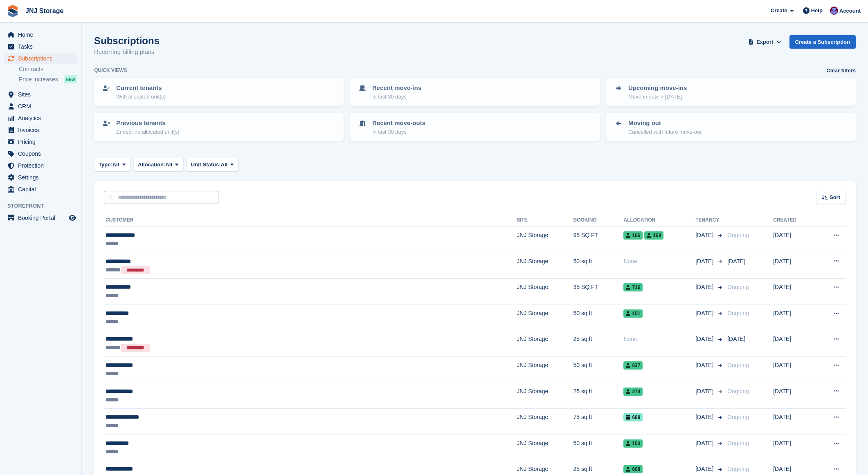  What do you see at coordinates (665, 123) in the screenshot?
I see `p: Moving out` at bounding box center [665, 123].